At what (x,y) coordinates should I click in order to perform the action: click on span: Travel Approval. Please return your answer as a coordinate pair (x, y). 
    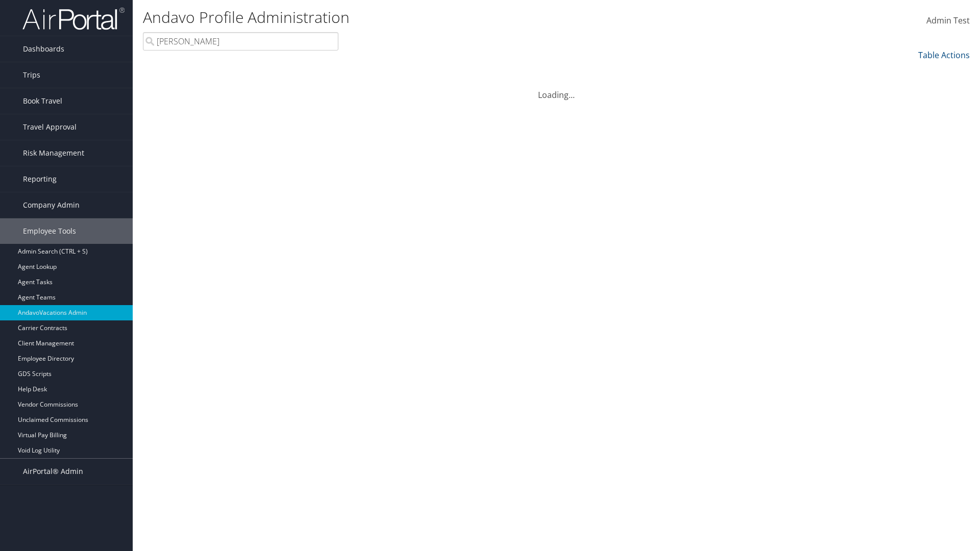
    Looking at the image, I should click on (50, 127).